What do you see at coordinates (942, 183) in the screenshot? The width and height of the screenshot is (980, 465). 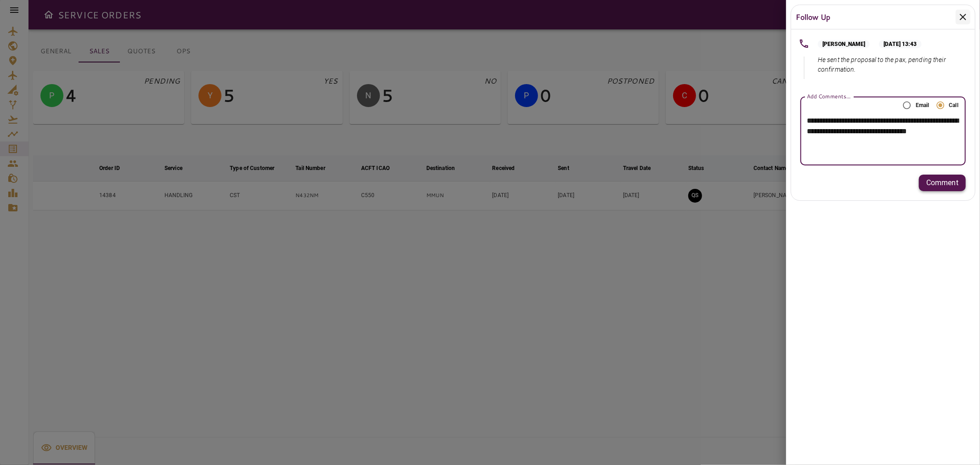 I see `p: Comment` at bounding box center [942, 183].